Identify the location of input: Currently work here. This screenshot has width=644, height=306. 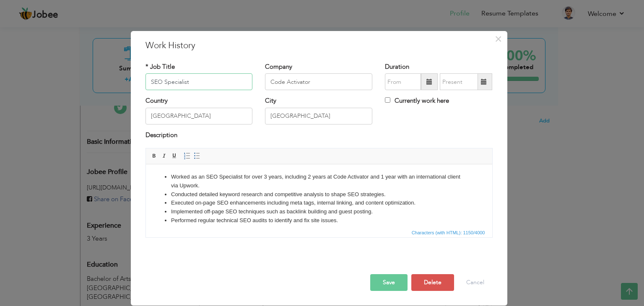
(387, 100).